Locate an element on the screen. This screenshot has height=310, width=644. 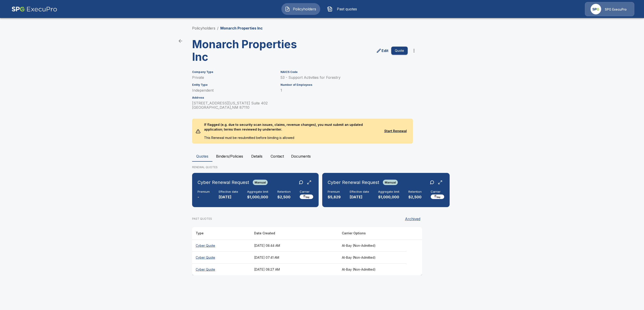
p: PAST QUOTES is located at coordinates (202, 219).